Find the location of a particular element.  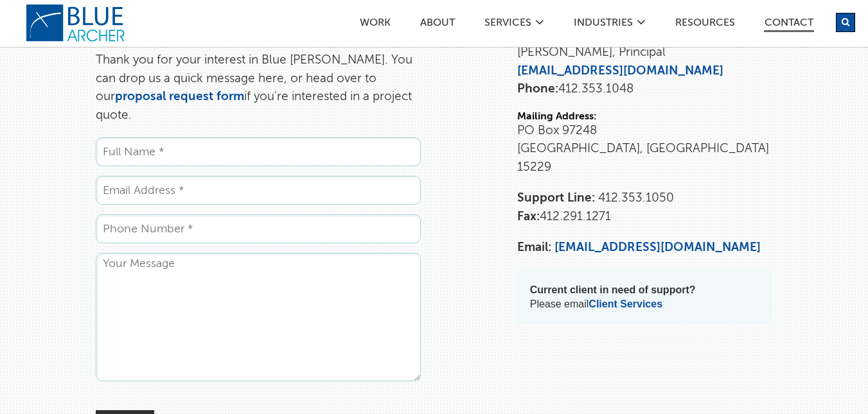

strong: Email: is located at coordinates (534, 247).